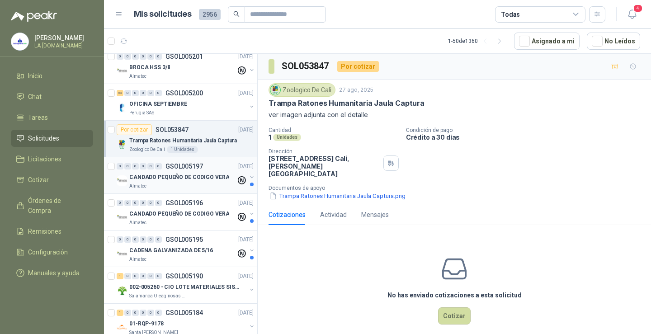 The height and width of the screenshot is (334, 651). What do you see at coordinates (527, 137) in the screenshot?
I see `p: Crédito a 30 días` at bounding box center [527, 137].